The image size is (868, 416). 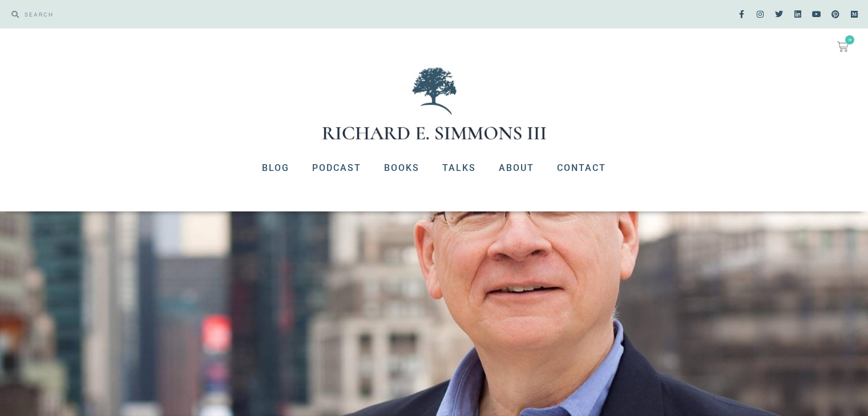 I want to click on a: Contact, so click(x=582, y=168).